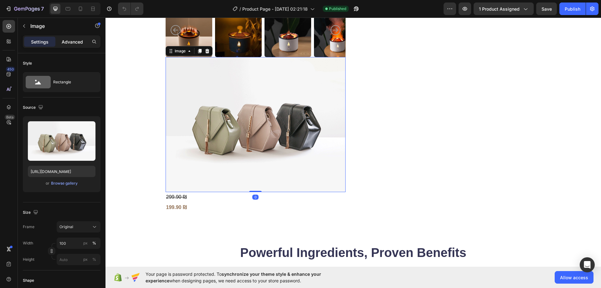  Describe the element at coordinates (245, 277) in the screenshot. I see `span: Your page is password protected. To when designing pages, we need access to your store password.` at that location.